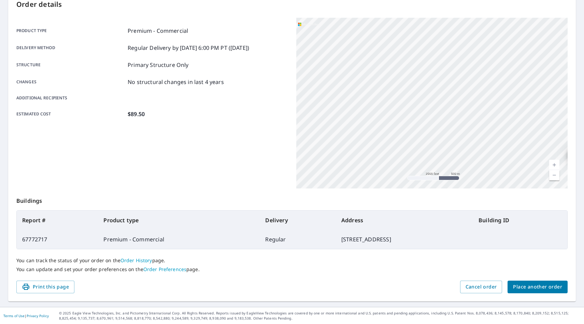 This screenshot has width=584, height=324. What do you see at coordinates (176, 82) in the screenshot?
I see `p: No structural changes in last 4 years` at bounding box center [176, 82].